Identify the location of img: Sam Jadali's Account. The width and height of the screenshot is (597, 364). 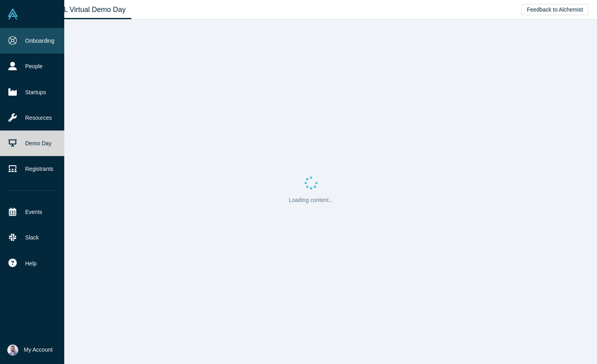
(13, 349).